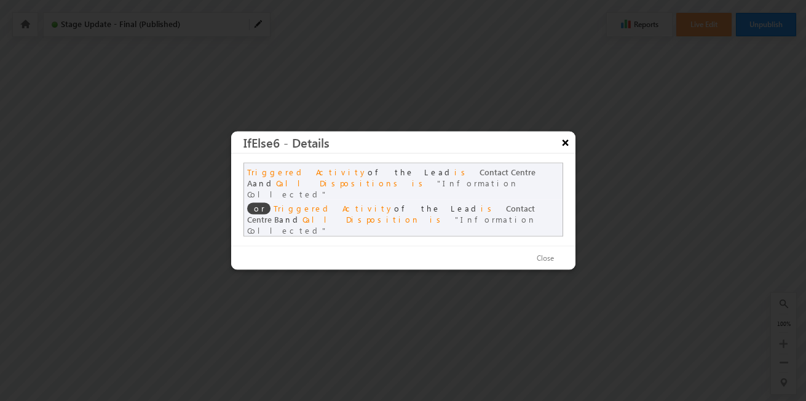  Describe the element at coordinates (339, 183) in the screenshot. I see `span: Call Dispositions` at that location.